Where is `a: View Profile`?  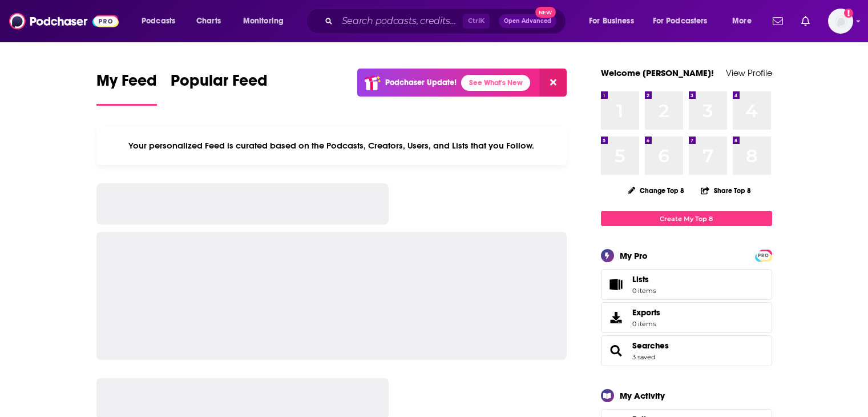
a: View Profile is located at coordinates (749, 73).